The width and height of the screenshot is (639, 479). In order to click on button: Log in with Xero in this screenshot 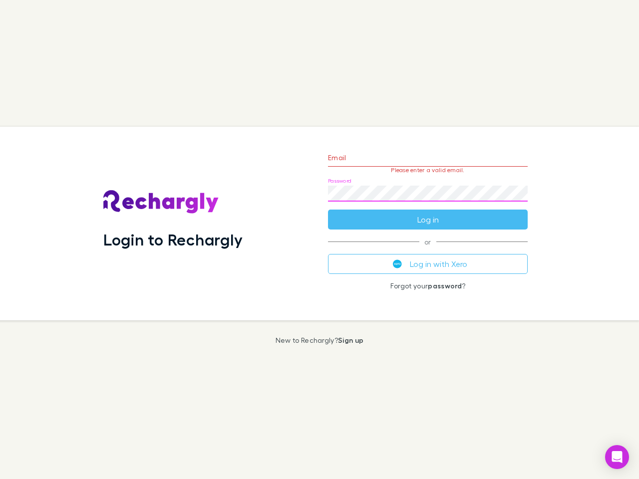, I will do `click(428, 264)`.